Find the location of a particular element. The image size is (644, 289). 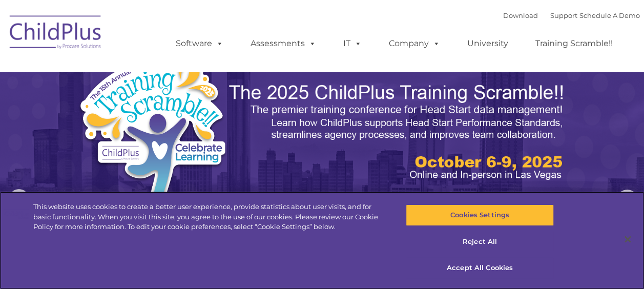

button: Accept All Cookies is located at coordinates (479, 268).